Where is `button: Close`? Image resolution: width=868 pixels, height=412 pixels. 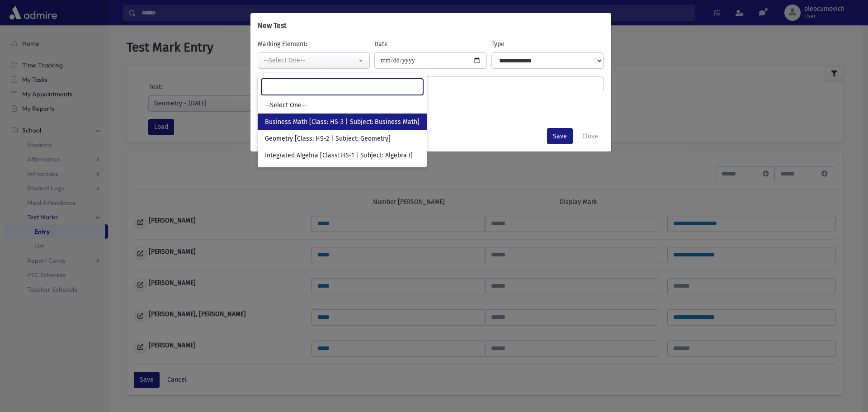 button: Close is located at coordinates (590, 136).